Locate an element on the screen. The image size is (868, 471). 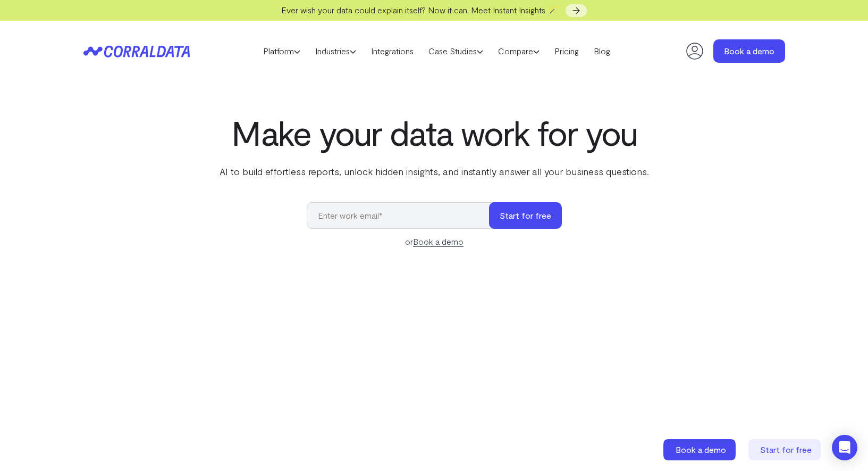
a: Blog is located at coordinates (602, 51).